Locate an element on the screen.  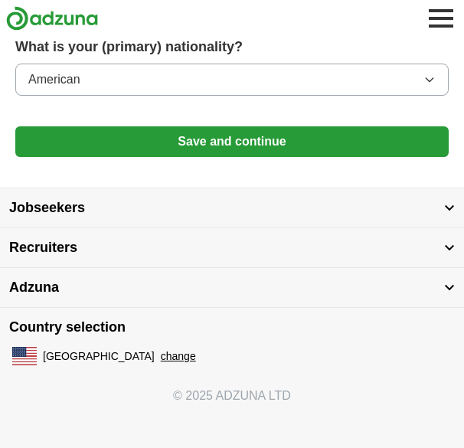
span: Jobseekers is located at coordinates (47, 207).